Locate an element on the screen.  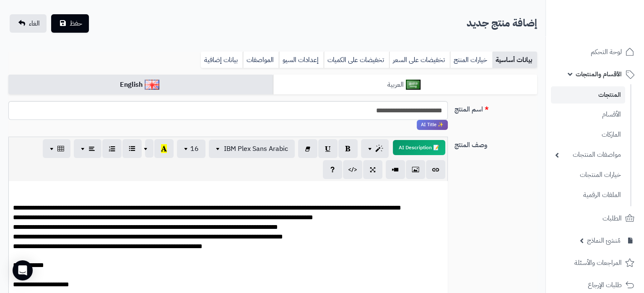
img: English is located at coordinates (152, 85).